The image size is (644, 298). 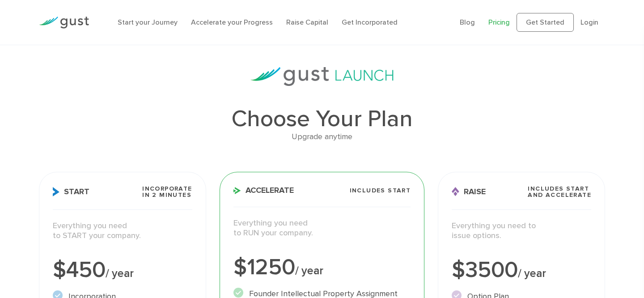 What do you see at coordinates (521, 231) in the screenshot?
I see `p: Everything you need to issue options.` at bounding box center [521, 231].